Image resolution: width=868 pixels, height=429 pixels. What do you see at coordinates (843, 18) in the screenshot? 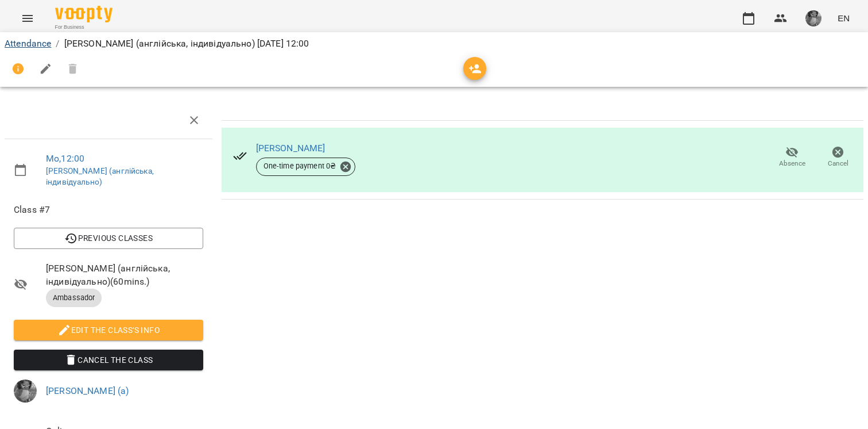
I see `button: EN` at bounding box center [843, 18].